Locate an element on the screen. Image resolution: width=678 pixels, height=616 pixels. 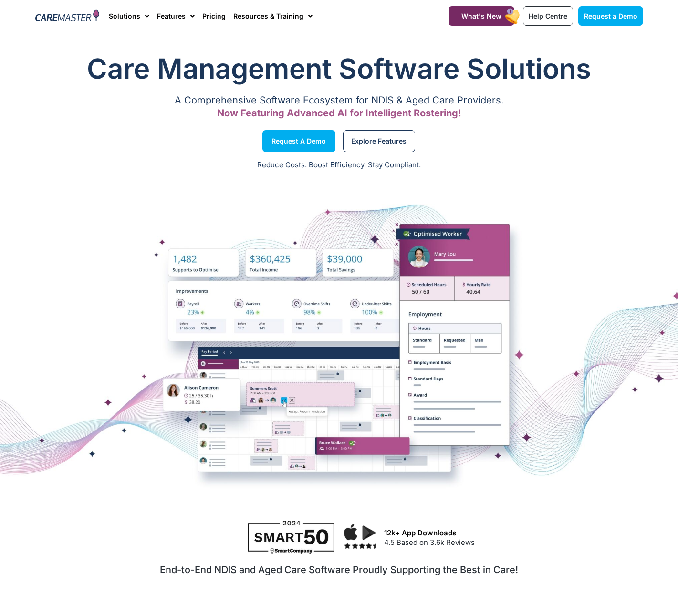
p: A Comprehensive Software Ecosystem for NDIS & Aged Care Providers. is located at coordinates (339, 100).